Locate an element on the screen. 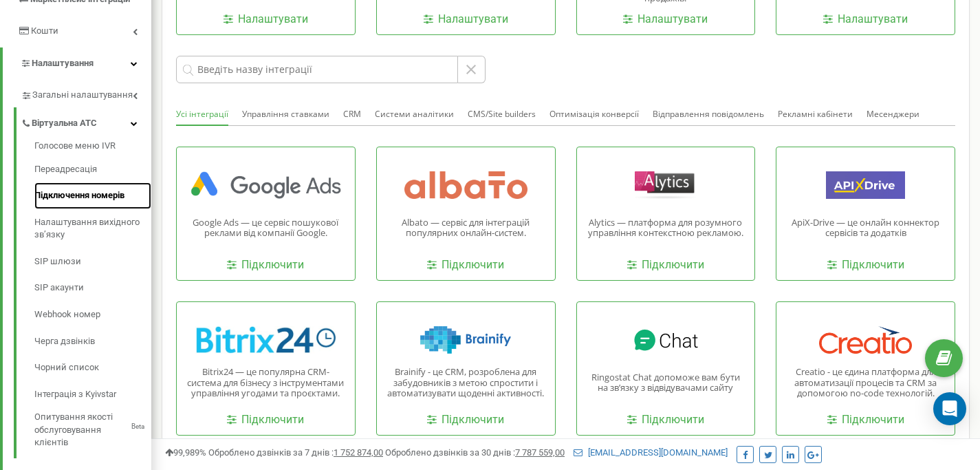 The image size is (980, 470). span: Кошти is located at coordinates (44, 30).